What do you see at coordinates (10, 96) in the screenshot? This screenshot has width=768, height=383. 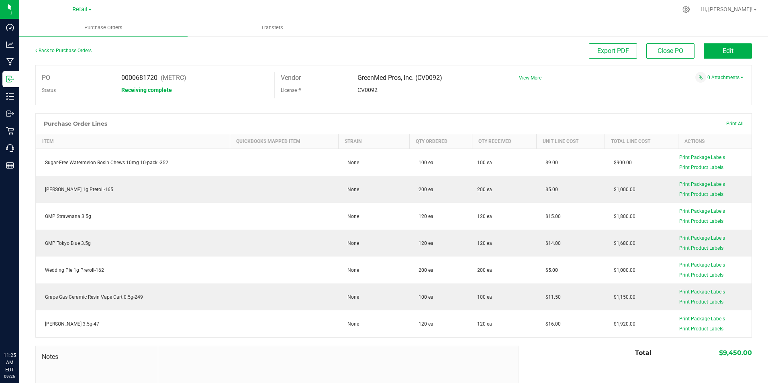 I see `inline-svg: Inventory` at bounding box center [10, 96].